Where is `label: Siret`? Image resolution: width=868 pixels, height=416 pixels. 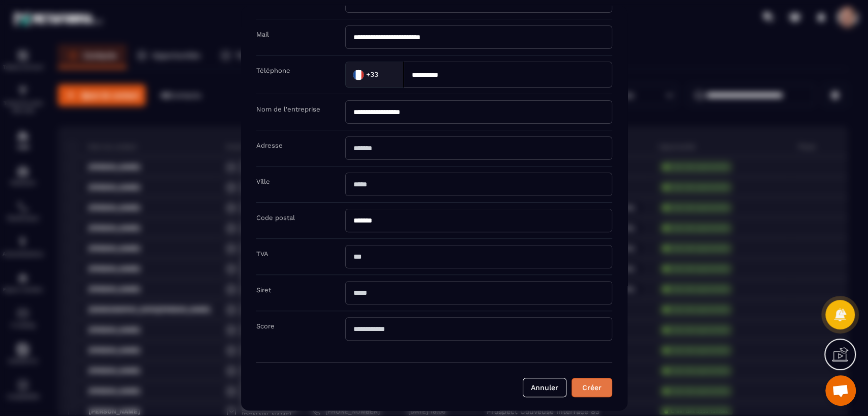
label: Siret is located at coordinates (264, 289).